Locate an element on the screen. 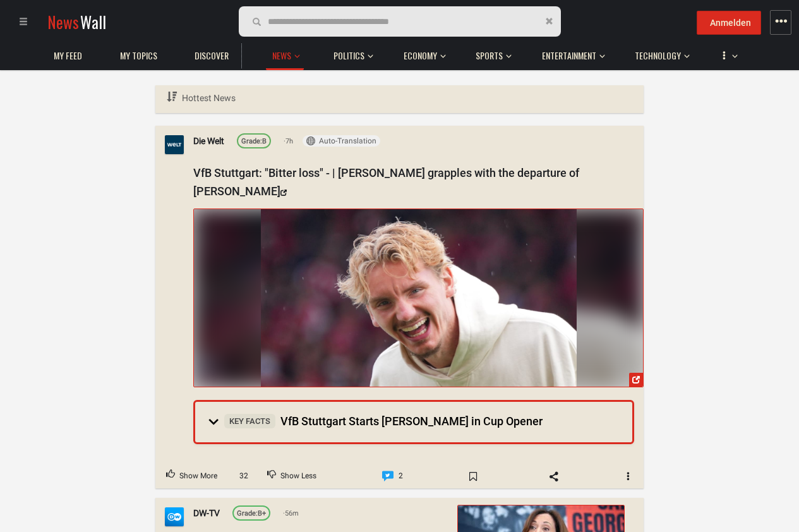  span: My Feed is located at coordinates (67, 56).